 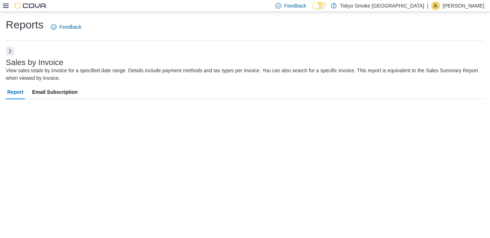 I want to click on span: Email Subscription, so click(x=55, y=92).